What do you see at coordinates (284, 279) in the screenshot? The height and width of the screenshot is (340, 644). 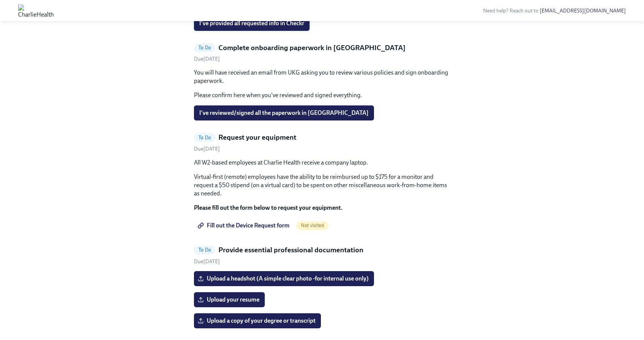 I see `label: Upload a headshot (A simple clear photo -for internal use only)` at bounding box center [284, 279].